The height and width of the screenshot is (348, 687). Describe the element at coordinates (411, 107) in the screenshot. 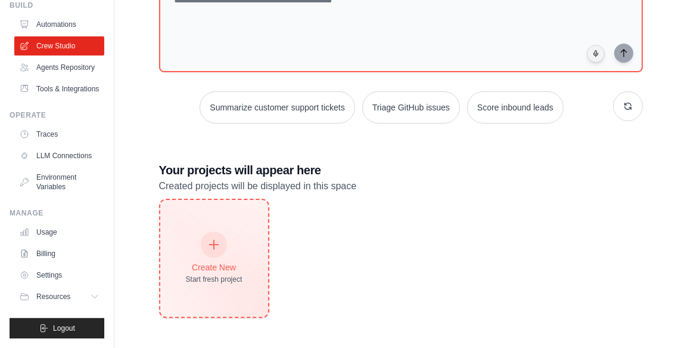

I see `button: Triage GitHub issues` at that location.